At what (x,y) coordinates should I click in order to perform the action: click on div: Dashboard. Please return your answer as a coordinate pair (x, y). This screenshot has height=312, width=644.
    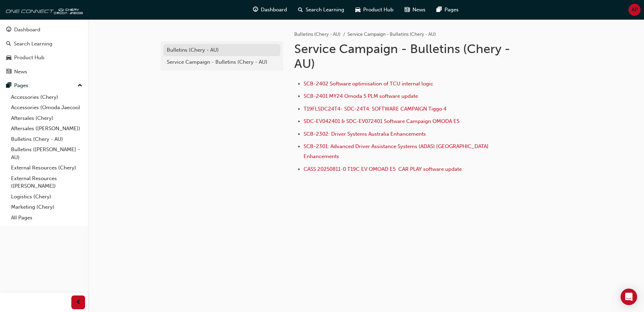
    Looking at the image, I should click on (27, 30).